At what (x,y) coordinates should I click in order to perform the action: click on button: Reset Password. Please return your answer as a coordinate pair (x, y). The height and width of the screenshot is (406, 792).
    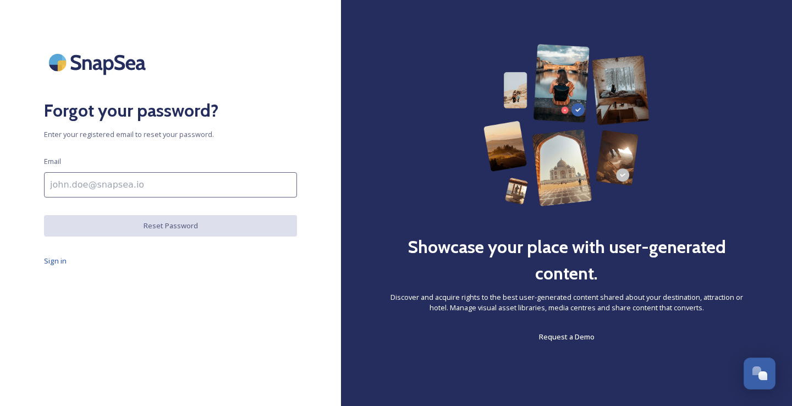
    Looking at the image, I should click on (170, 225).